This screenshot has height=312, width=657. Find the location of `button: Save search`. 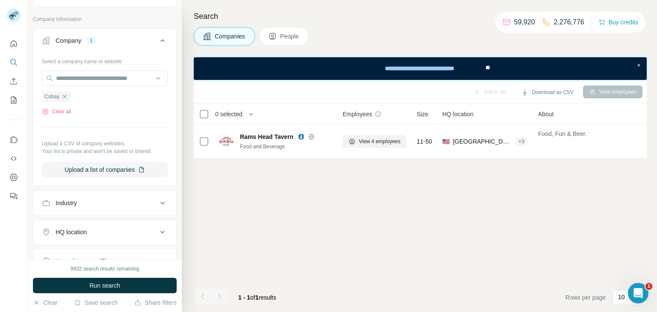

button: Save search is located at coordinates (96, 303).